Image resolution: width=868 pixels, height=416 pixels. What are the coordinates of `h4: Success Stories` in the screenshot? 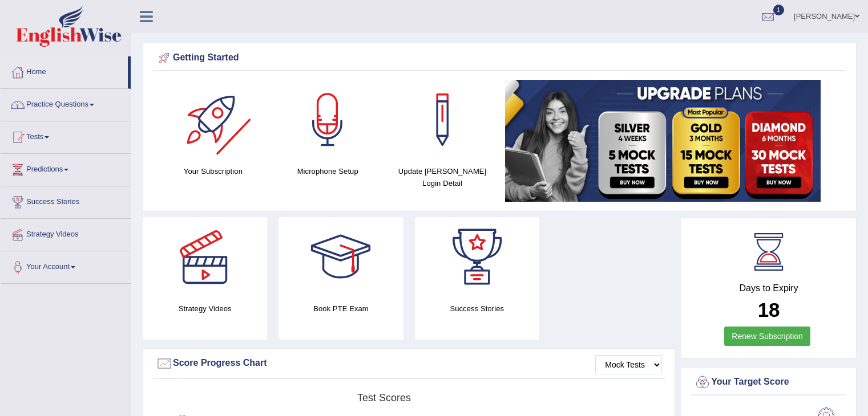 It's located at (477, 308).